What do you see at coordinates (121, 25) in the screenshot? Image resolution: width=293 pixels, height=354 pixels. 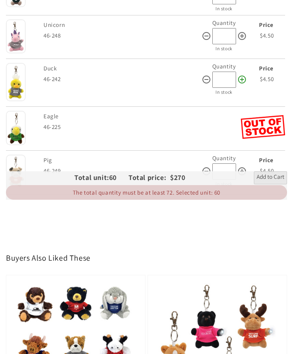 I see `div: Unicorn` at bounding box center [121, 25].